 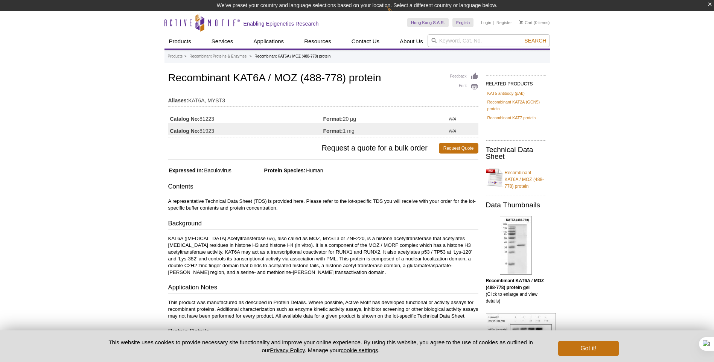 I want to click on a: Cart, so click(x=526, y=23).